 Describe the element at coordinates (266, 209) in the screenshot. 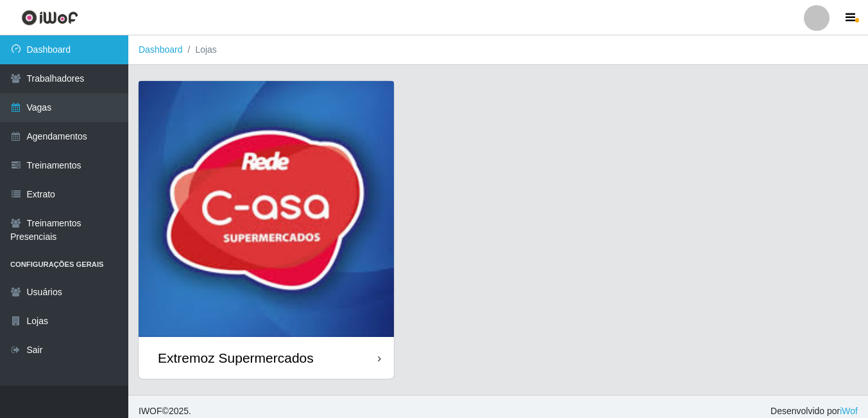

I see `img: cardImg` at that location.